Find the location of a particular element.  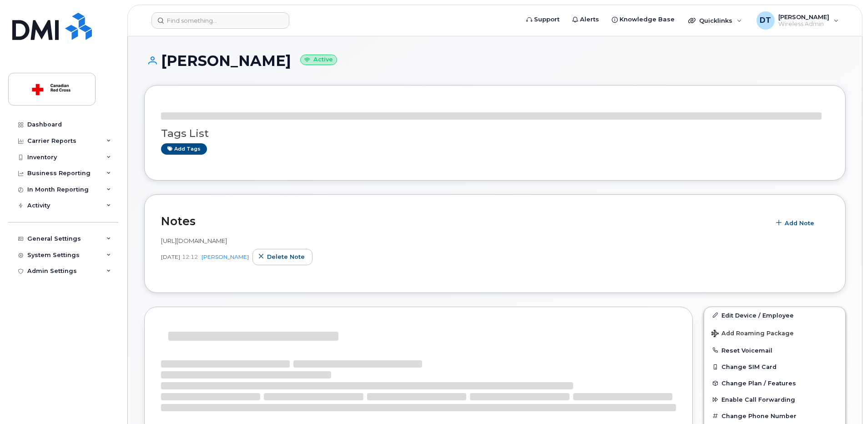

a: Add tags is located at coordinates (184, 149).